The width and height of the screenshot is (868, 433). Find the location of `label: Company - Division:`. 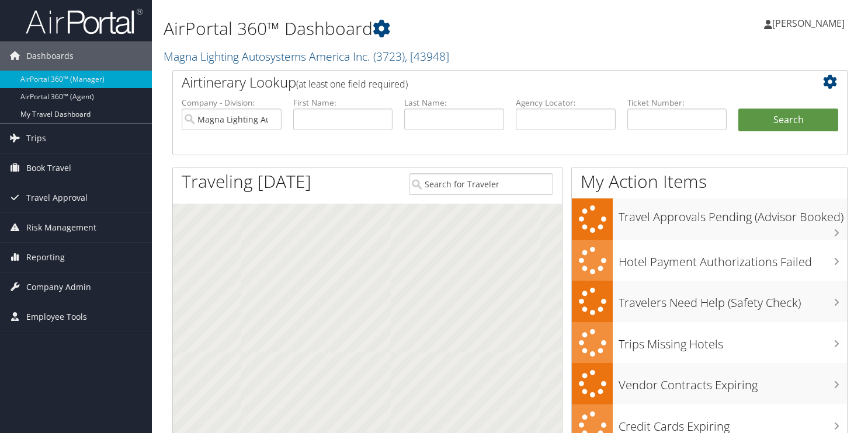

label: Company - Division: is located at coordinates (231, 103).